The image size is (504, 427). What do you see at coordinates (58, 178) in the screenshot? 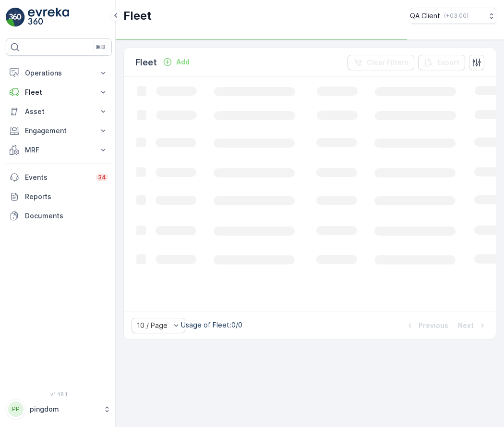
I see `a: Events34` at bounding box center [58, 178].